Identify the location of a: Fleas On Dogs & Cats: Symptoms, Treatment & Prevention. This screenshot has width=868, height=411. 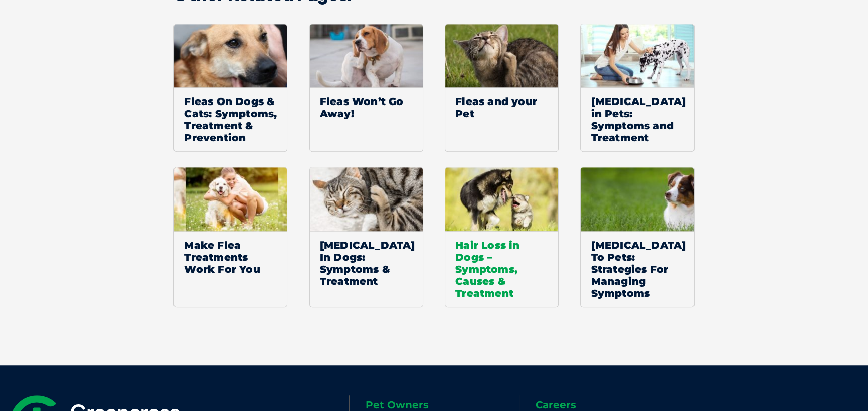
(230, 88).